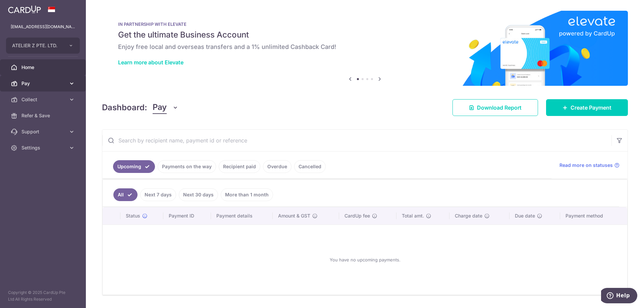 The image size is (644, 308). What do you see at coordinates (239, 167) in the screenshot?
I see `a: Recipient paid` at bounding box center [239, 167].